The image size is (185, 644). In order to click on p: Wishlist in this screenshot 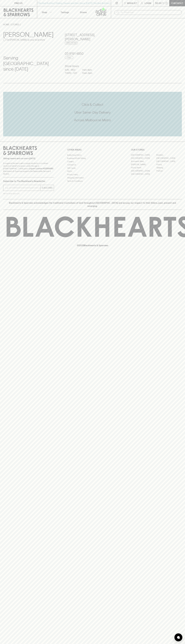, I will do `click(132, 3)`.